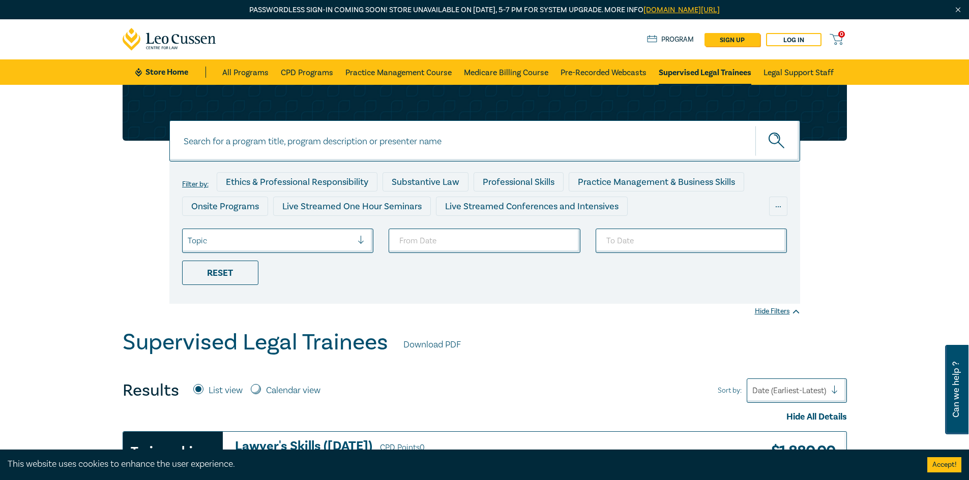  I want to click on div: Live Streamed Practical Workshops, so click(262, 231).